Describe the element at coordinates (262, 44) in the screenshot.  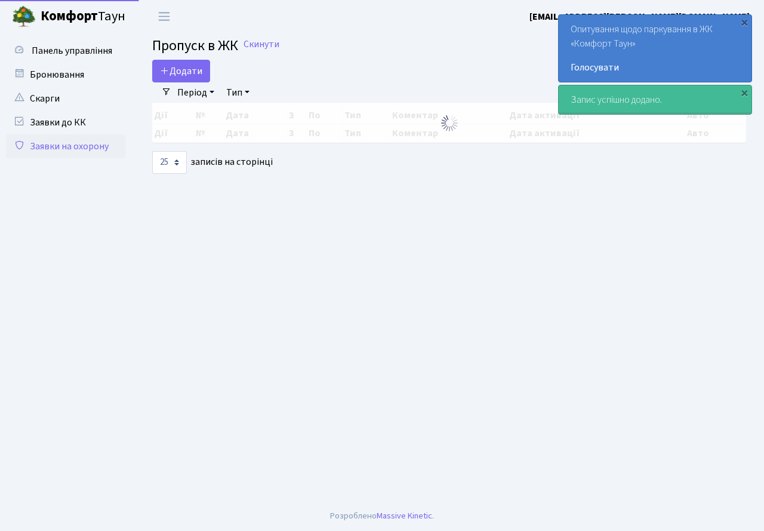
I see `a: Скинути` at that location.